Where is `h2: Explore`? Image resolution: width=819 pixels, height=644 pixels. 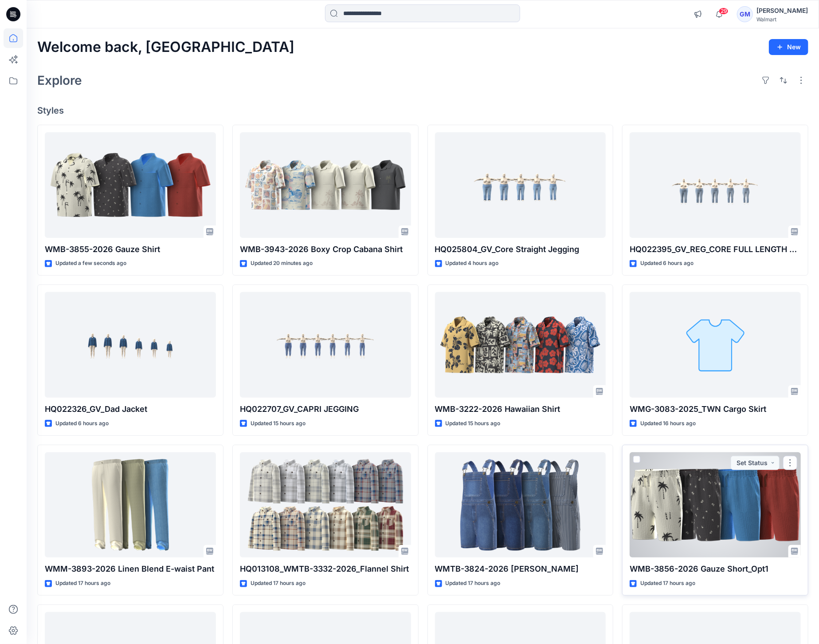
h2: Explore is located at coordinates (59, 80).